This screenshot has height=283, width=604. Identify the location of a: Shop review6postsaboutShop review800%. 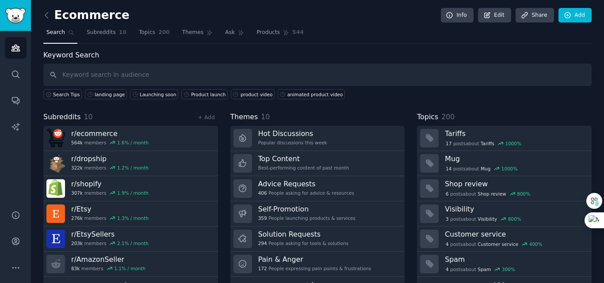
(504, 189).